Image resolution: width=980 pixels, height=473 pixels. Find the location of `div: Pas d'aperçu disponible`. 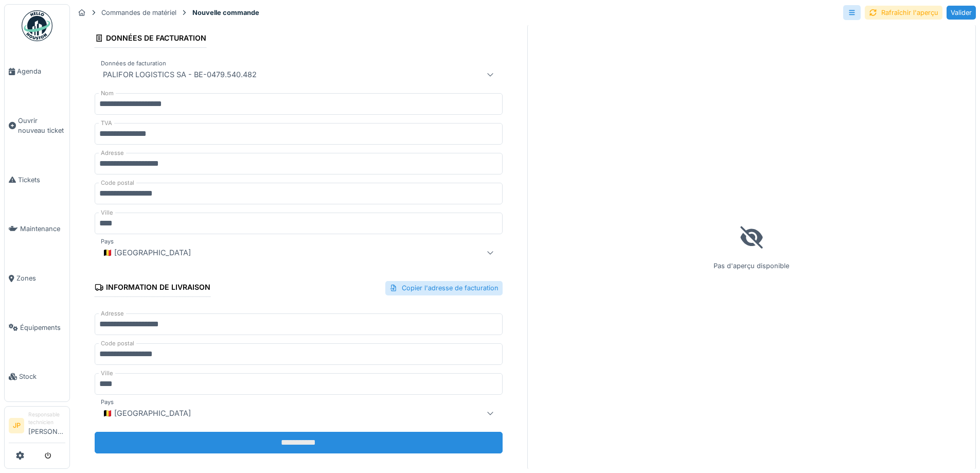

div: Pas d'aperçu disponible is located at coordinates (752, 247).